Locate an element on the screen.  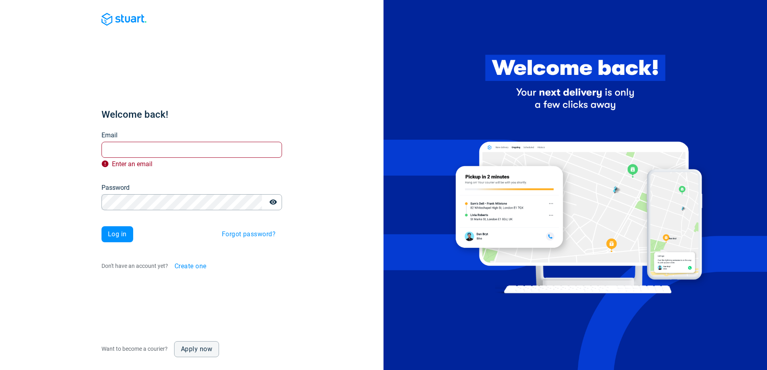
span: Create one is located at coordinates (190, 267).